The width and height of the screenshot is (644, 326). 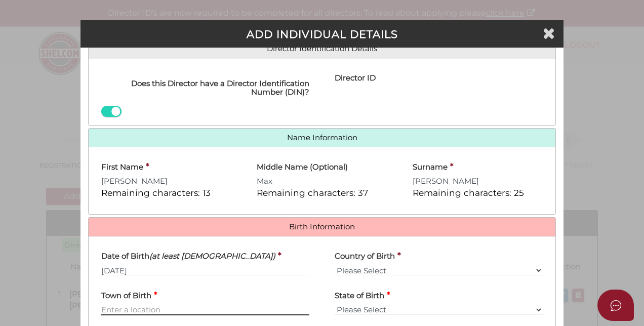 What do you see at coordinates (205, 271) in the screenshot?
I see `input: dd/mm/yyyy` at bounding box center [205, 271].